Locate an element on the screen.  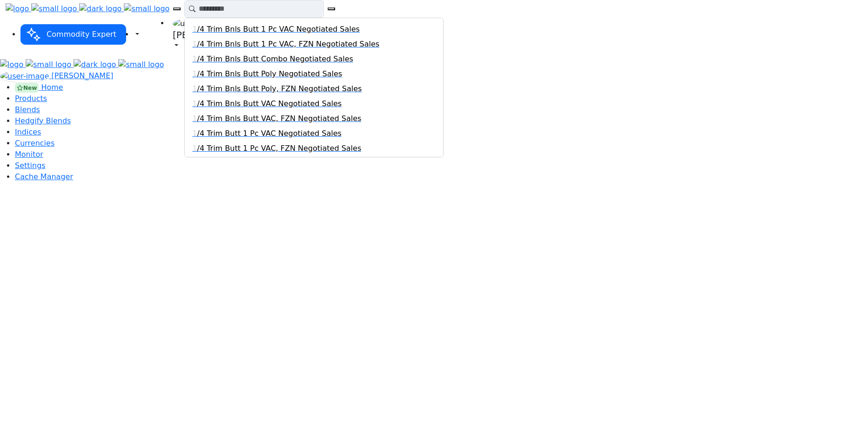
a: 1 /4 Trim Butt 1 Pc VAC, FZN Negotiated Sales is located at coordinates (313, 149).